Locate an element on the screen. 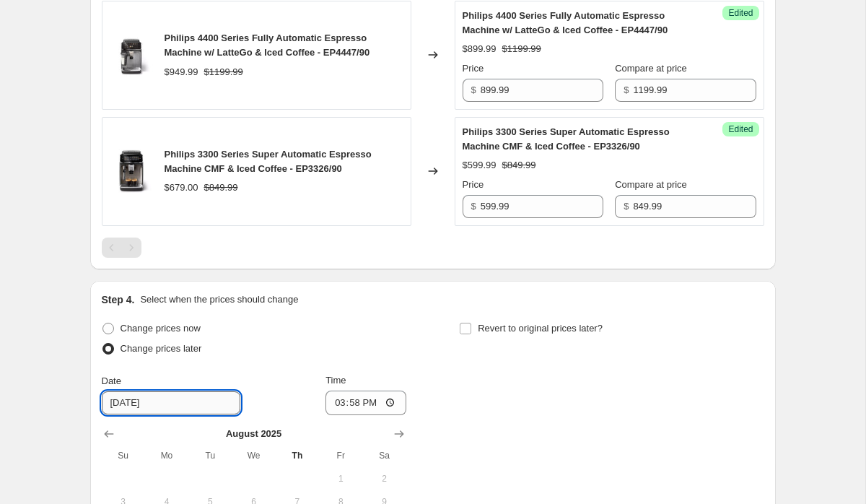 This screenshot has height=504, width=866. div: $899.99 is located at coordinates (479, 49).